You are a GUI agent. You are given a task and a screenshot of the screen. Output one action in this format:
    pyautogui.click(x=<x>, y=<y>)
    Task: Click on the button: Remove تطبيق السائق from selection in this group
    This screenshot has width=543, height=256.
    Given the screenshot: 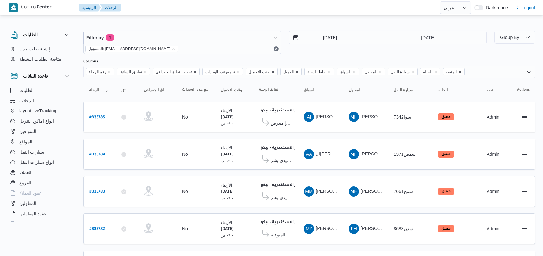 What is the action you would take?
    pyautogui.click(x=145, y=72)
    